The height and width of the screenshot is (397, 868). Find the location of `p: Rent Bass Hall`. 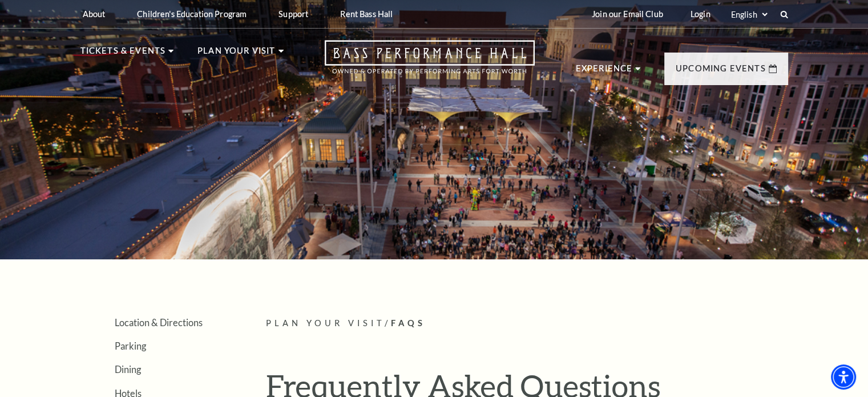

p: Rent Bass Hall is located at coordinates (367, 14).